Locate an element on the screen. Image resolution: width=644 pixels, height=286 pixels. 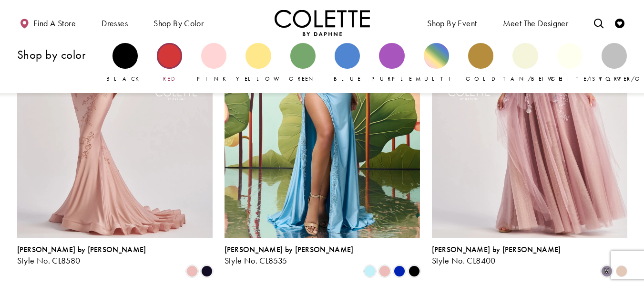
span: Yellow is located at coordinates (260, 79).